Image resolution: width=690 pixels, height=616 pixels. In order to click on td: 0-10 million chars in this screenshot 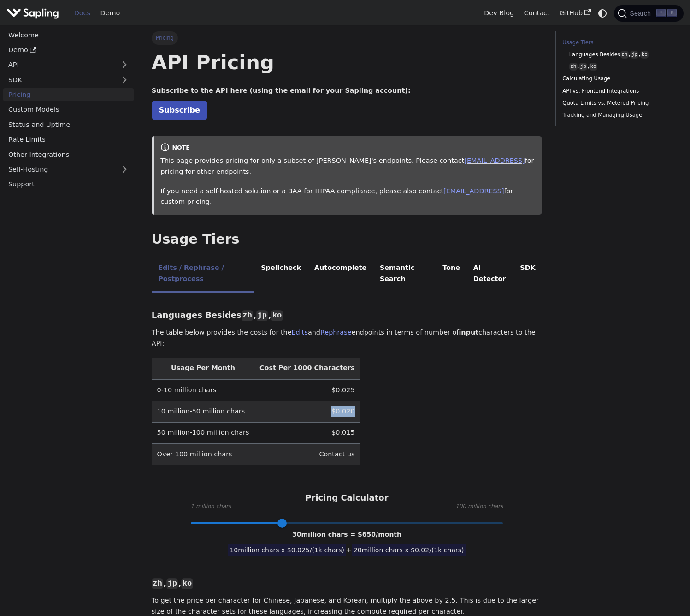, I will do `click(203, 390)`.